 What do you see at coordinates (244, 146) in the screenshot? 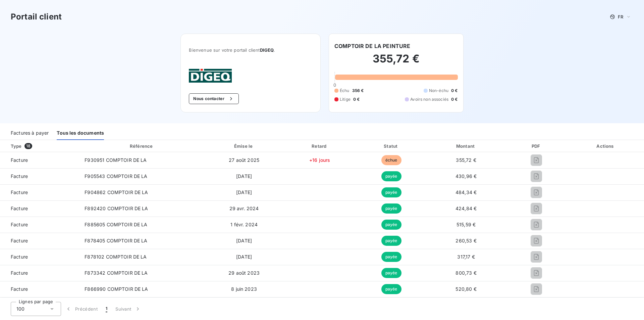
I see `div: Émise le` at bounding box center [244, 146].